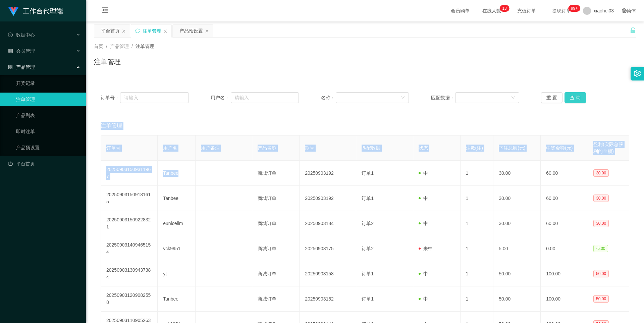 Image resolution: width=644 pixels, height=323 pixels. I want to click on td: 20250903158, so click(328, 274).